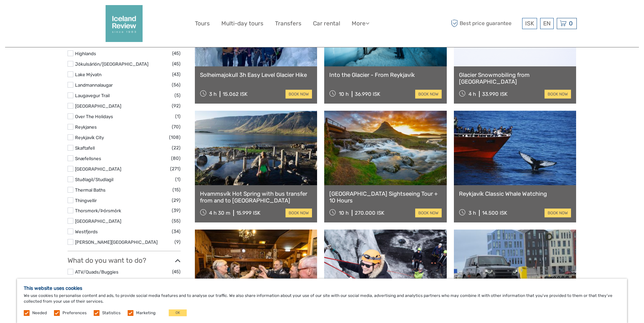 Image resolution: width=644 pixels, height=323 pixels. I want to click on span: (80), so click(175, 159).